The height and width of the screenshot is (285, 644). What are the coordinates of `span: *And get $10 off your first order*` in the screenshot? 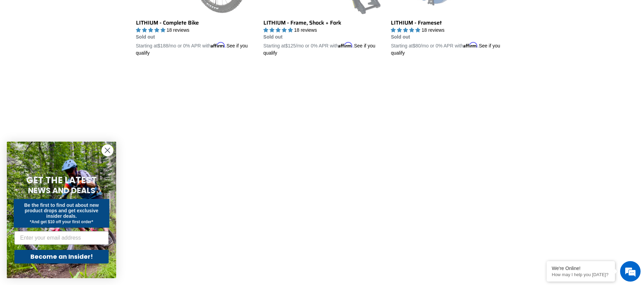 It's located at (61, 222).